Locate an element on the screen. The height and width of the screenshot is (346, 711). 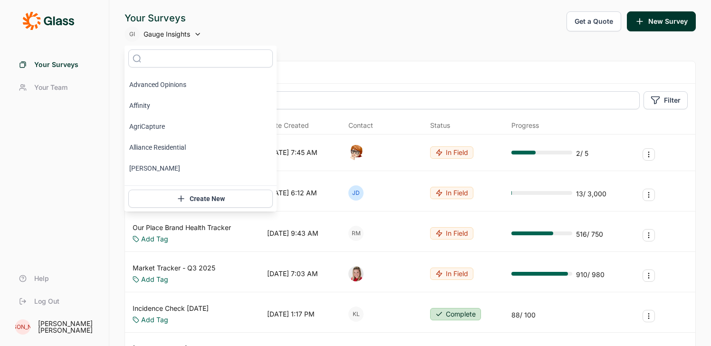
li: Allstate is located at coordinates (201, 189).